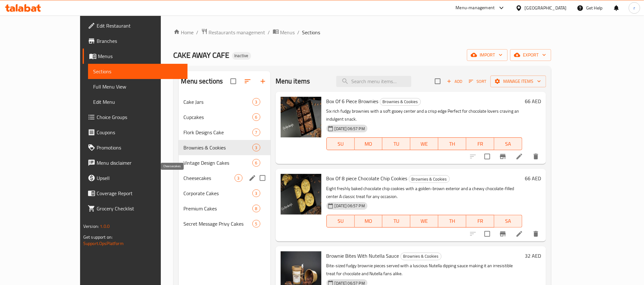  Describe the element at coordinates (503, 157) in the screenshot. I see `button: Branch-specific-item` at that location.